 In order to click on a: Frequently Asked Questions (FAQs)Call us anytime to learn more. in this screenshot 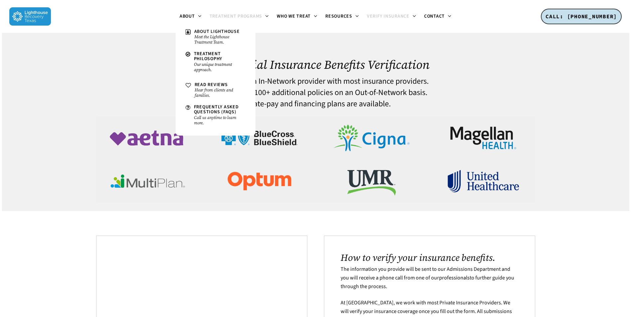, I will do `click(216, 115)`.